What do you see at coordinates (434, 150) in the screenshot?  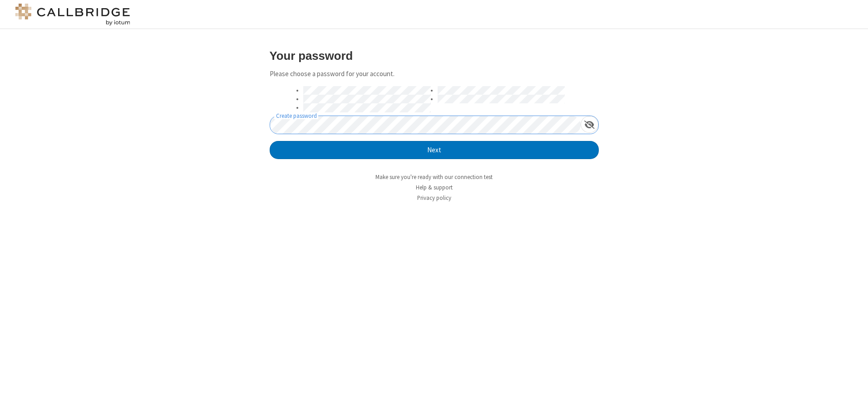 I see `button: Next` at bounding box center [434, 150].